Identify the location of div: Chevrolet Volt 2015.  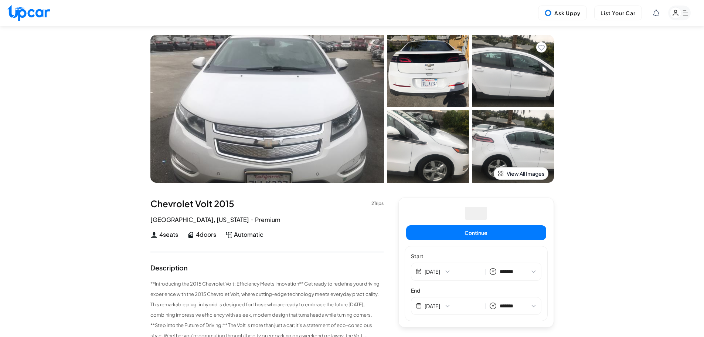
(267, 203).